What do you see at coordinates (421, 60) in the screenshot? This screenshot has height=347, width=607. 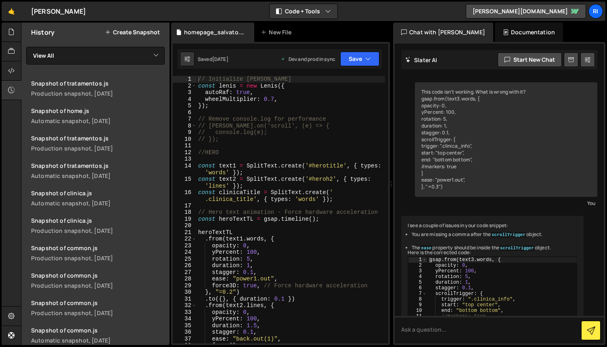 I see `h2: Slater AI` at bounding box center [421, 60].